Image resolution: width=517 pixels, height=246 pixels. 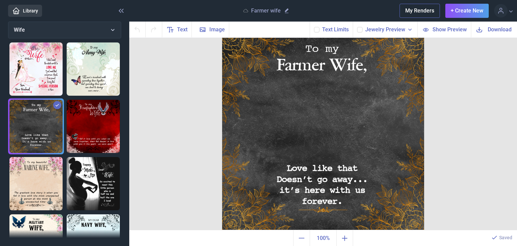 What do you see at coordinates (301, 238) in the screenshot?
I see `button: Zoom out` at bounding box center [301, 238].